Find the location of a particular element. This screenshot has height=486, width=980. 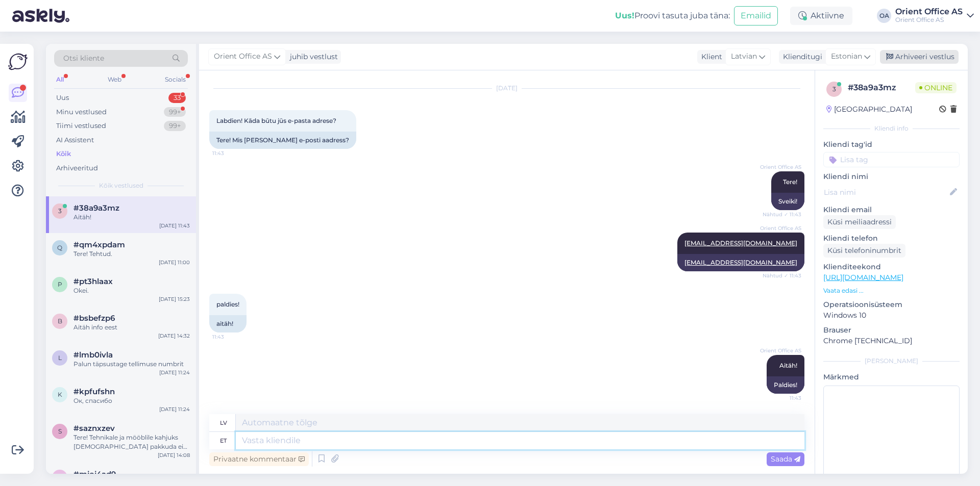

span: q is located at coordinates (60, 248).